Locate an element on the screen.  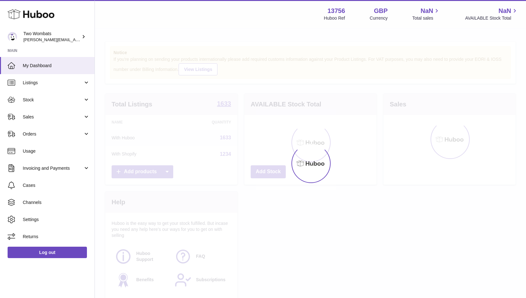
a: NaN Total sales is located at coordinates (426, 14).